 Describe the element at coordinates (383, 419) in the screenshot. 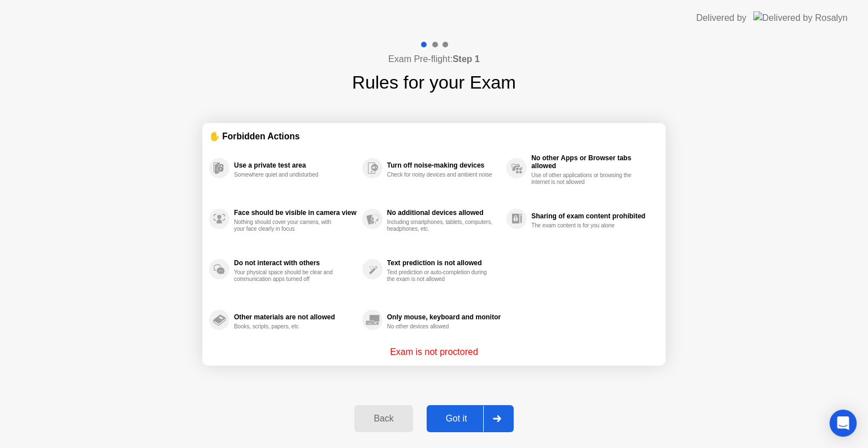

I see `button: Back` at that location.